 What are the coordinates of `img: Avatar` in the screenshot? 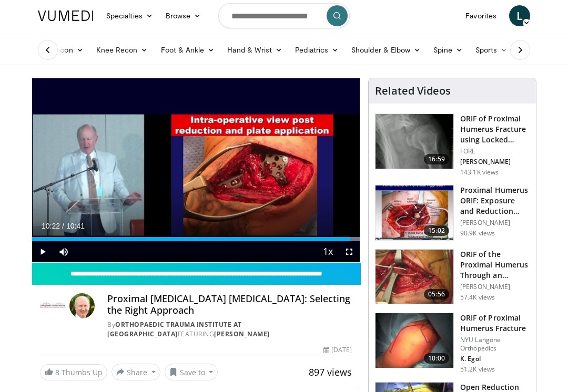 It's located at (82, 306).